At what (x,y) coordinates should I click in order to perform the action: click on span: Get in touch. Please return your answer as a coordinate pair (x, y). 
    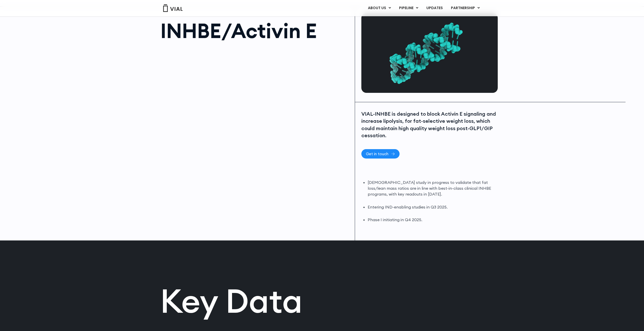
    Looking at the image, I should click on (377, 153).